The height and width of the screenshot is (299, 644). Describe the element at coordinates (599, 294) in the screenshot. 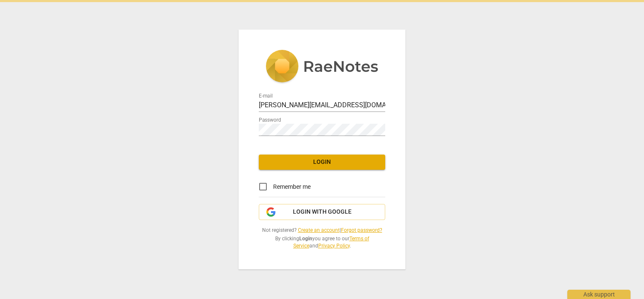

I see `div: Ask support` at that location.